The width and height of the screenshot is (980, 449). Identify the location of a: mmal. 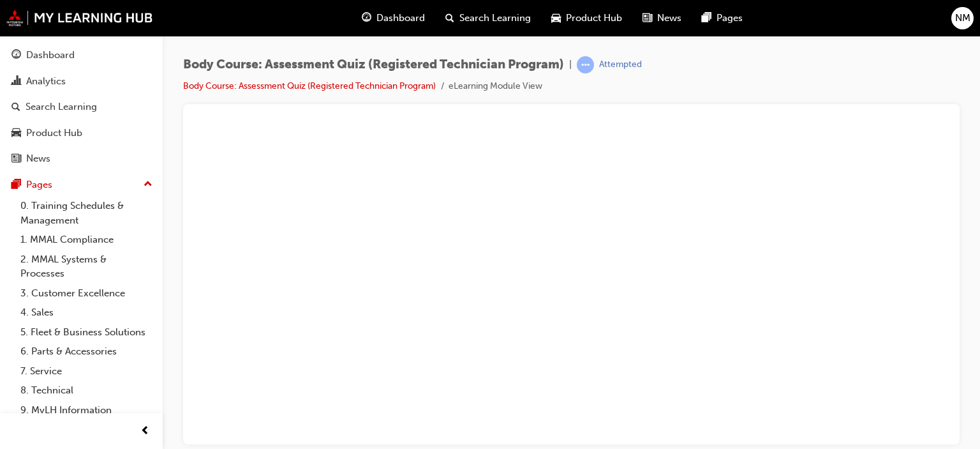
(80, 18).